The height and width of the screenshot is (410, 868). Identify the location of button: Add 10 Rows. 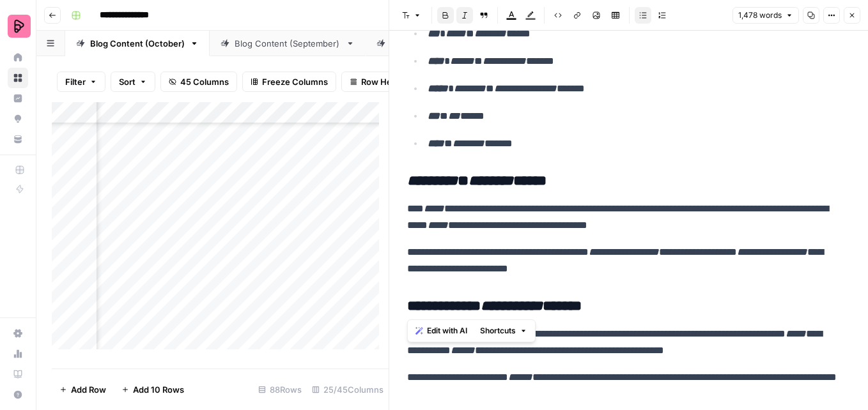
(152, 390).